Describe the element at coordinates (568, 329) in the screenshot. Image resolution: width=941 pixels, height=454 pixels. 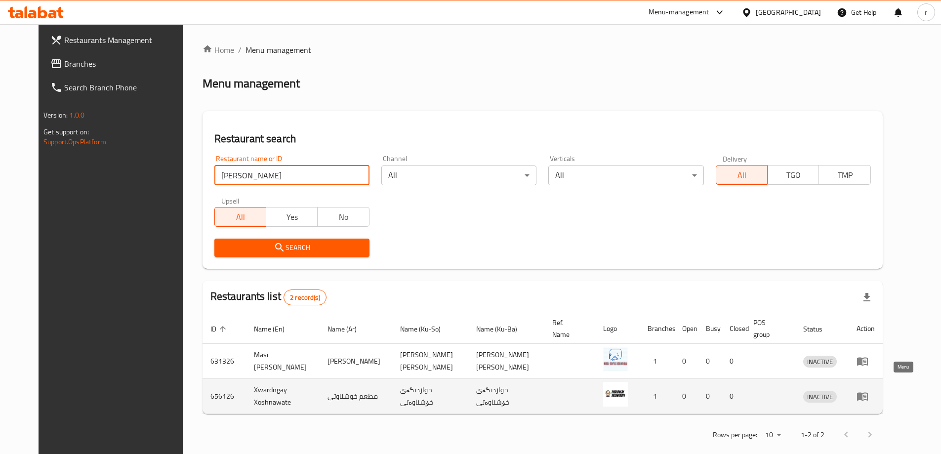
I see `span: Ref. Name` at that location.